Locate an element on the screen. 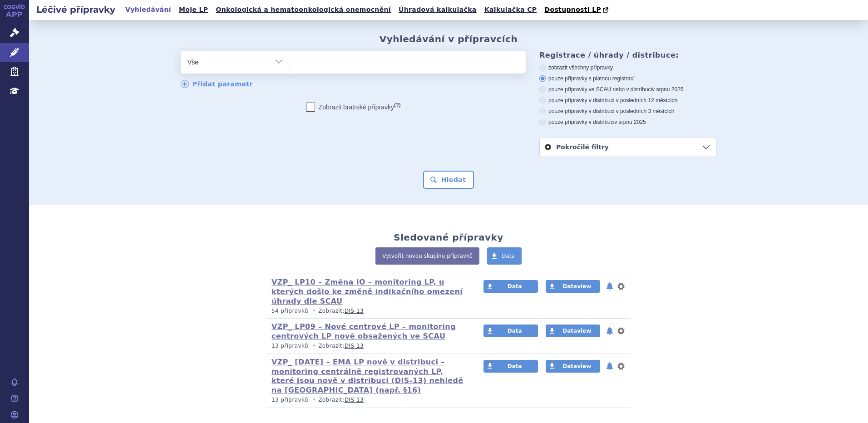 The width and height of the screenshot is (868, 423). label: pouze přípravky v distribuci v posledních 12 měsících is located at coordinates (628, 100).